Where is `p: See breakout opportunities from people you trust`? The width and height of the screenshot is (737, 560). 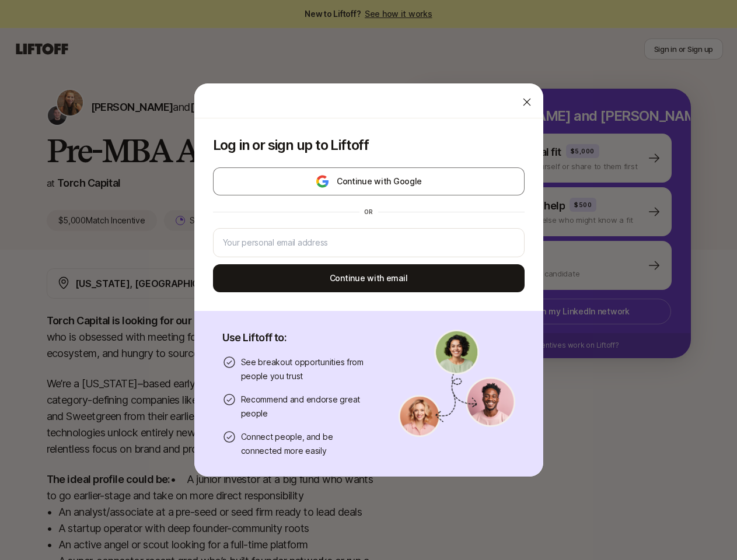 p: See breakout opportunities from people you trust is located at coordinates (305, 370).